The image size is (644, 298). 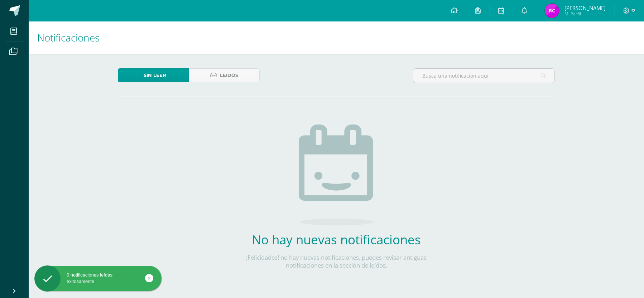 I want to click on p: ¡Felicidades! no hay nuevas notificaciones, puedes revisar antiguas notificaciones en la sección ..., so click(x=336, y=262).